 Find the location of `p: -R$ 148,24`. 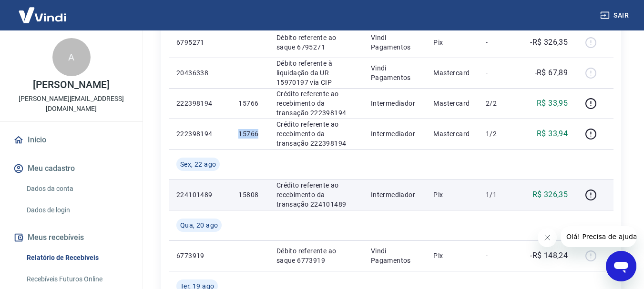

p: -R$ 148,24 is located at coordinates (549, 256).